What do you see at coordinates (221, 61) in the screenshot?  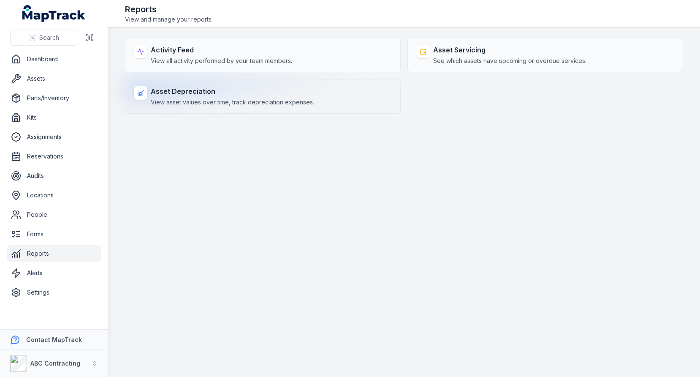 I see `span: View all activity performed by your team members.` at bounding box center [221, 61].